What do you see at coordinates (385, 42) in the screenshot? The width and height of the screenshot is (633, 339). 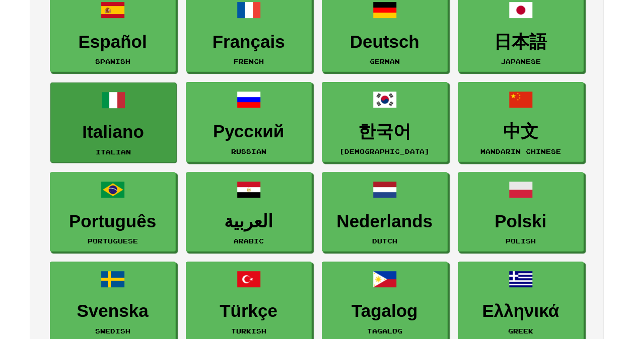 I see `h3: Deutsch` at bounding box center [385, 42].